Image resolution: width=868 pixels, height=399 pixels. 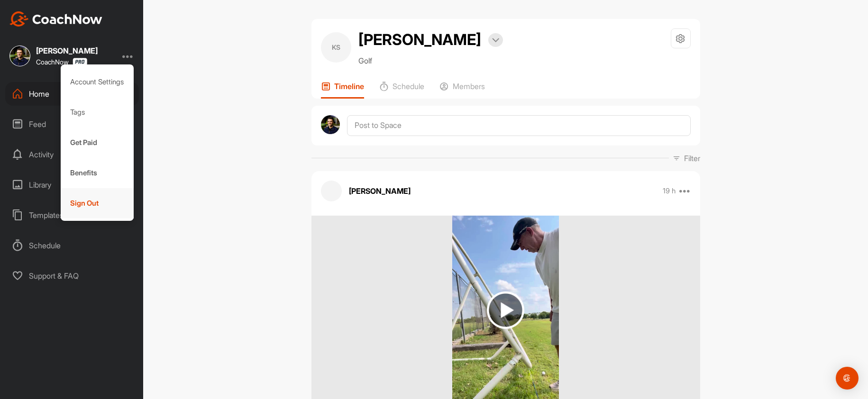 I want to click on img: CoachNow Pro, so click(x=80, y=61).